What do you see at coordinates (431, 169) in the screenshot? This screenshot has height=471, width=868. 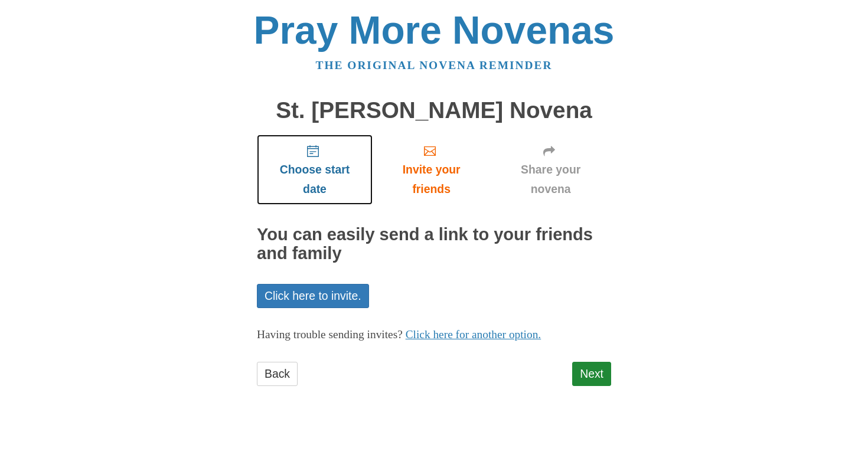 I see `a: Invite your friends` at bounding box center [431, 169].